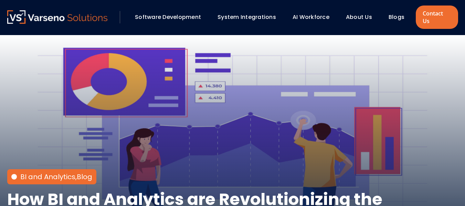 This screenshot has height=206, width=465. What do you see at coordinates (396, 17) in the screenshot?
I see `a: Blogs` at bounding box center [396, 17].